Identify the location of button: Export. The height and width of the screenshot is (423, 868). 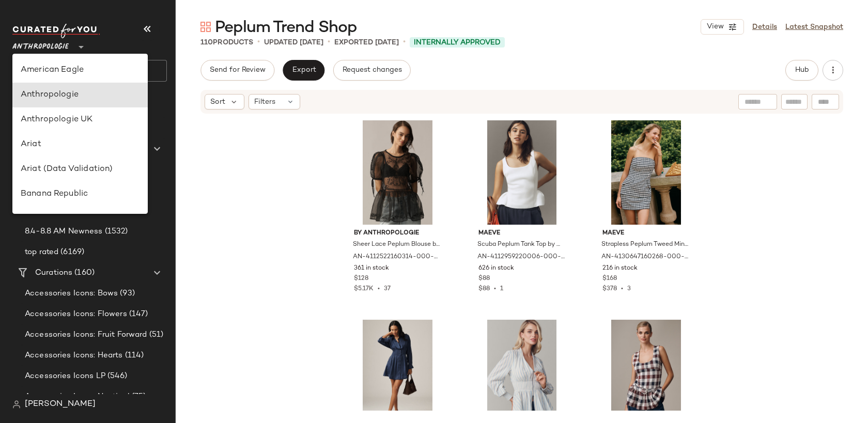
(303, 70).